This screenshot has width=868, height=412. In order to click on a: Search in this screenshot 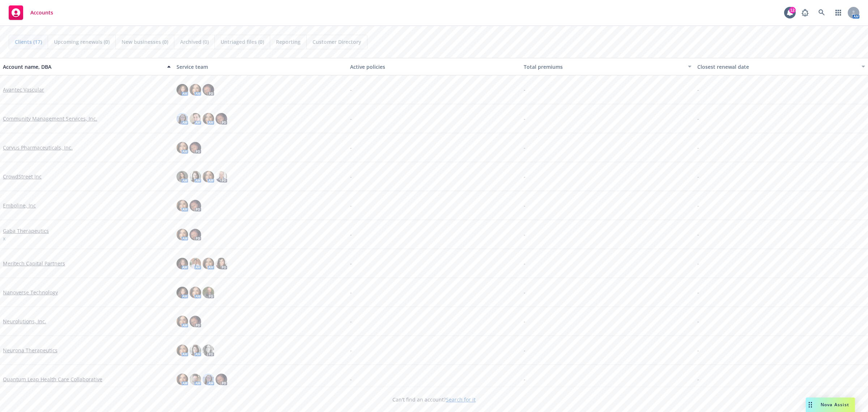, I will do `click(822, 13)`.